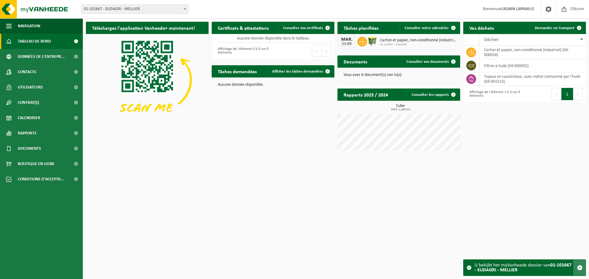 This screenshot has width=589, height=279. Describe the element at coordinates (430, 62) in the screenshot. I see `a: Consulter vos documents` at that location.